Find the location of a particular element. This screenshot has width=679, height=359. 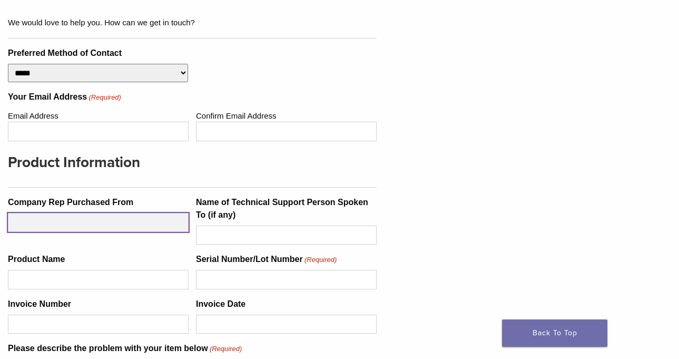

label: Invoice Date is located at coordinates (221, 304).